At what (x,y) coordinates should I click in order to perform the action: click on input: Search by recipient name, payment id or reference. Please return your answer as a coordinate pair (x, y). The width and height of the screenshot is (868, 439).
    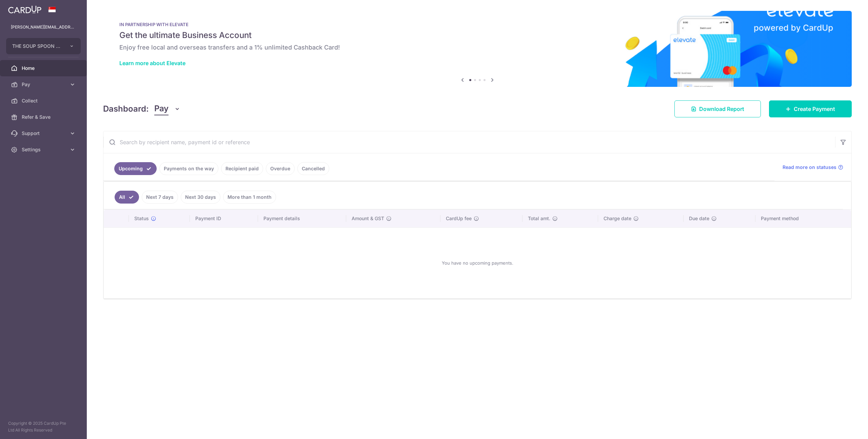
    Looking at the image, I should click on (469, 142).